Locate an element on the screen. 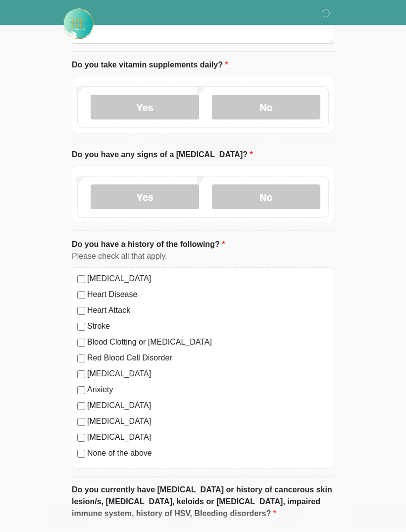 The image size is (406, 532). label: Heart Disease is located at coordinates (208, 294).